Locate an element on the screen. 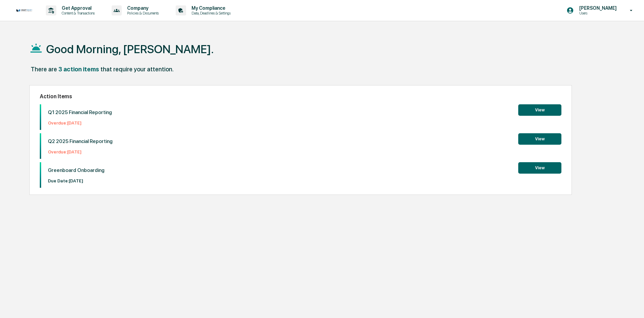  p: Policies & Documents is located at coordinates (142, 13).